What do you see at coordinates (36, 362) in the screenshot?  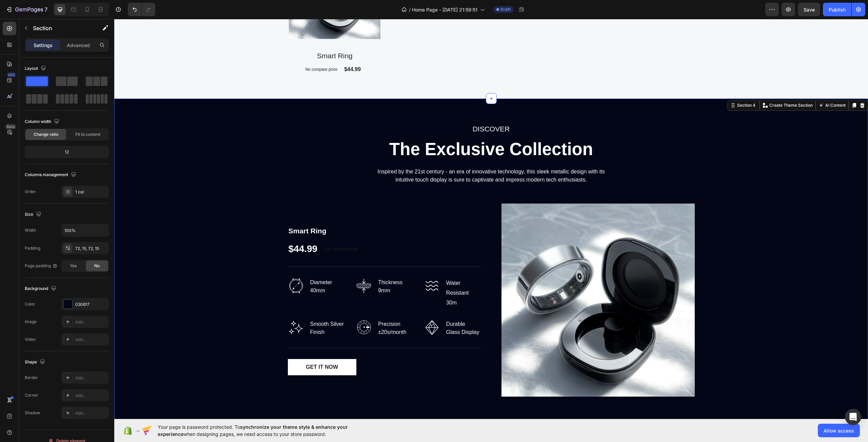 I see `div: Shape` at bounding box center [36, 362].